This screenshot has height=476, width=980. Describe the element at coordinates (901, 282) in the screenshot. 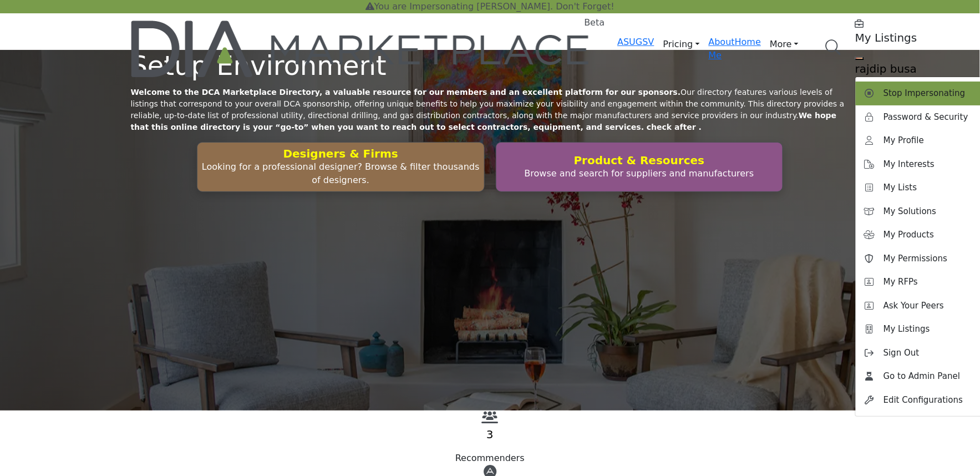

I see `span: My RFPs` at that location.